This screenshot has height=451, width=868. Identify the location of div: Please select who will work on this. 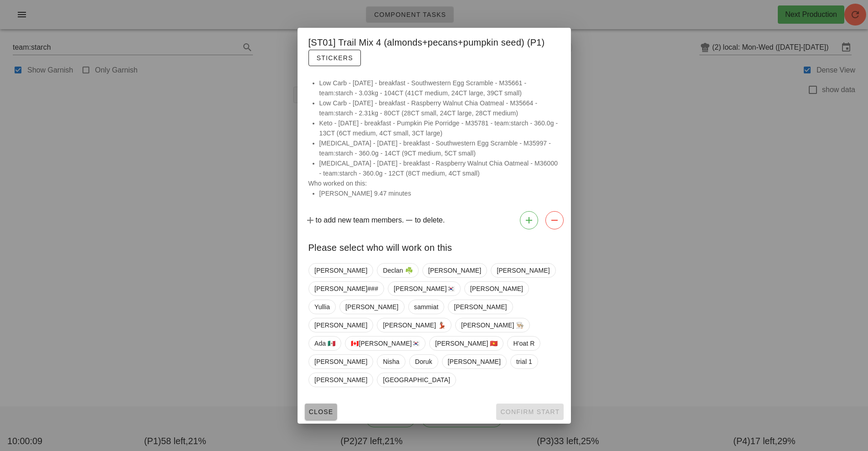
(434, 247).